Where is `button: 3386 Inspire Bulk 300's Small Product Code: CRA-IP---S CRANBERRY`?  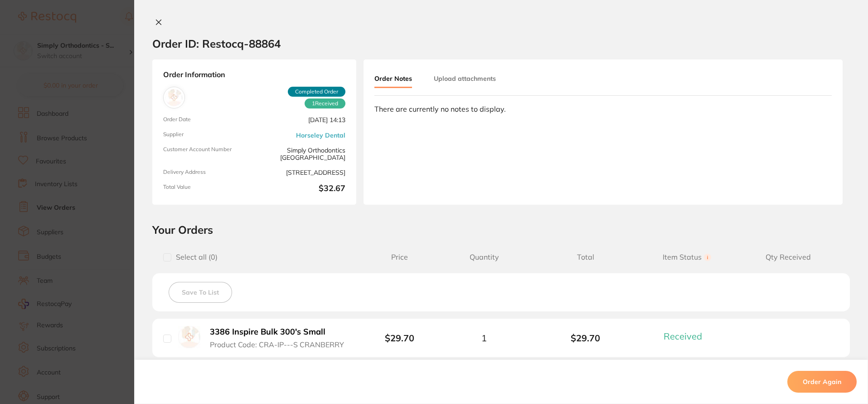
button: 3386 Inspire Bulk 300's Small Product Code: CRA-IP---S CRANBERRY is located at coordinates (280, 338).